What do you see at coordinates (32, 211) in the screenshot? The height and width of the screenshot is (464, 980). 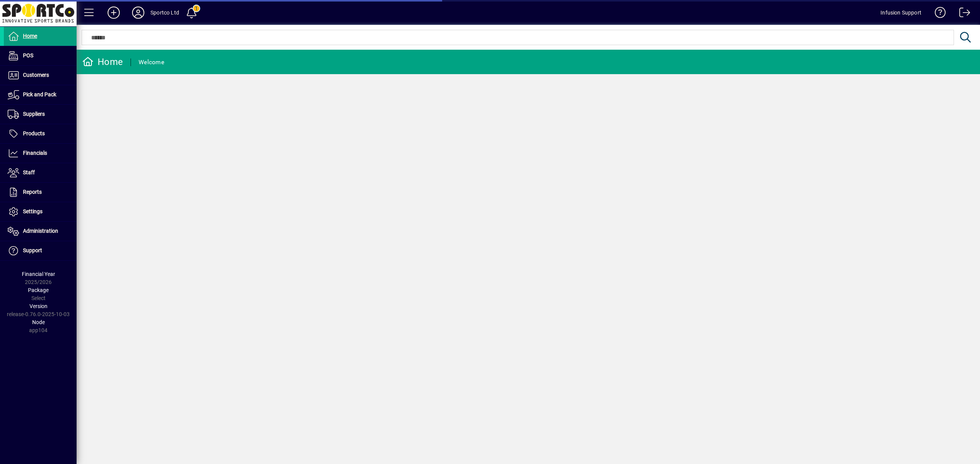 I see `span: Settings` at bounding box center [32, 211].